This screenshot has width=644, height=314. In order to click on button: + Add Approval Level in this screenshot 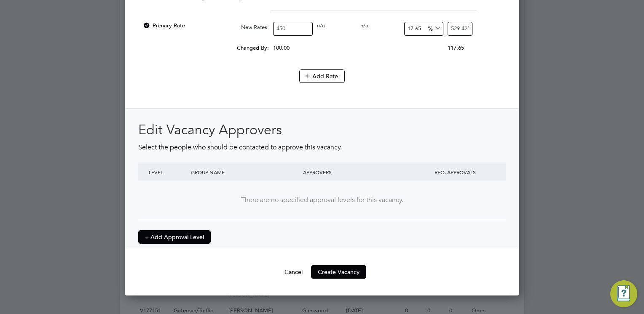, I will do `click(175, 237)`.